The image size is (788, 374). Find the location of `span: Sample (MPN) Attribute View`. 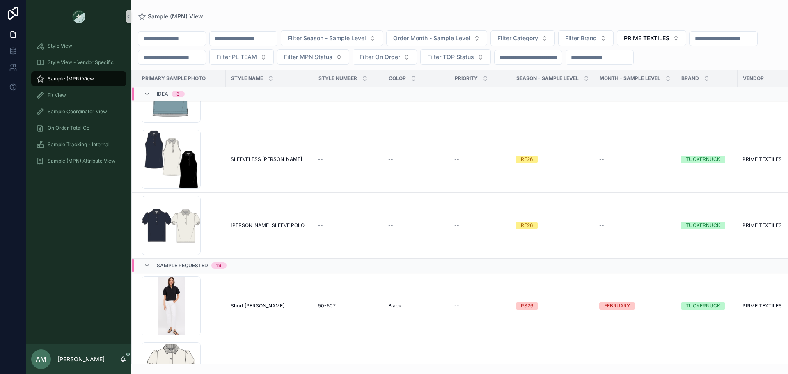

span: Sample (MPN) Attribute View is located at coordinates (81, 161).